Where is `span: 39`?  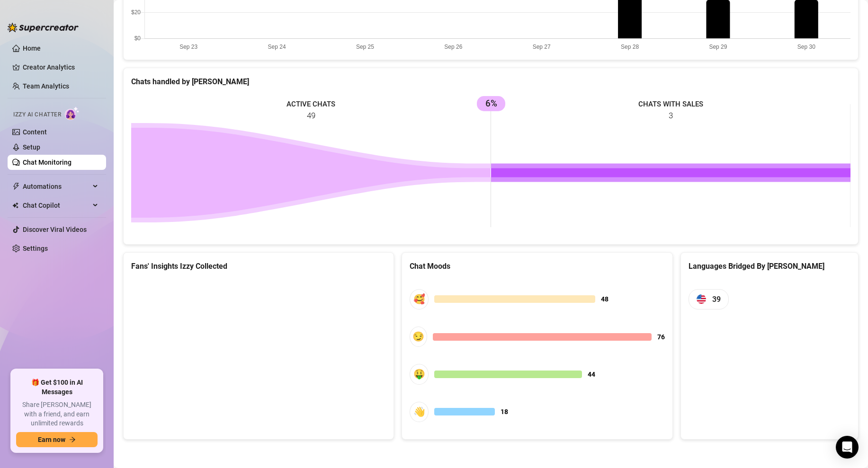
span: 39 is located at coordinates (716, 299).